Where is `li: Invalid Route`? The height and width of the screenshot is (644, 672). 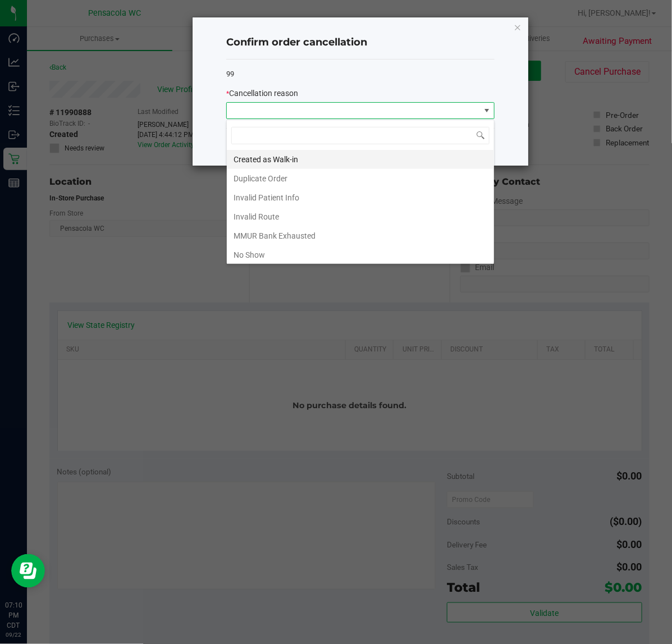 li: Invalid Route is located at coordinates (361, 217).